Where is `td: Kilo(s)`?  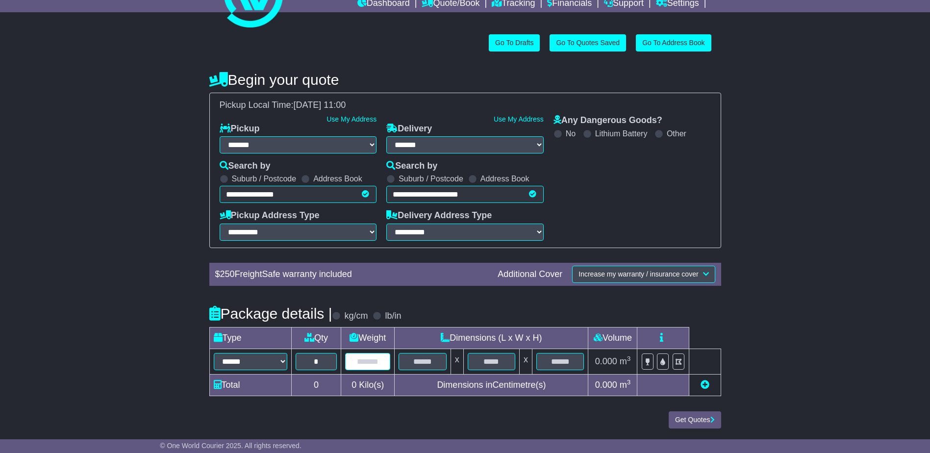 td: Kilo(s) is located at coordinates (368, 385).